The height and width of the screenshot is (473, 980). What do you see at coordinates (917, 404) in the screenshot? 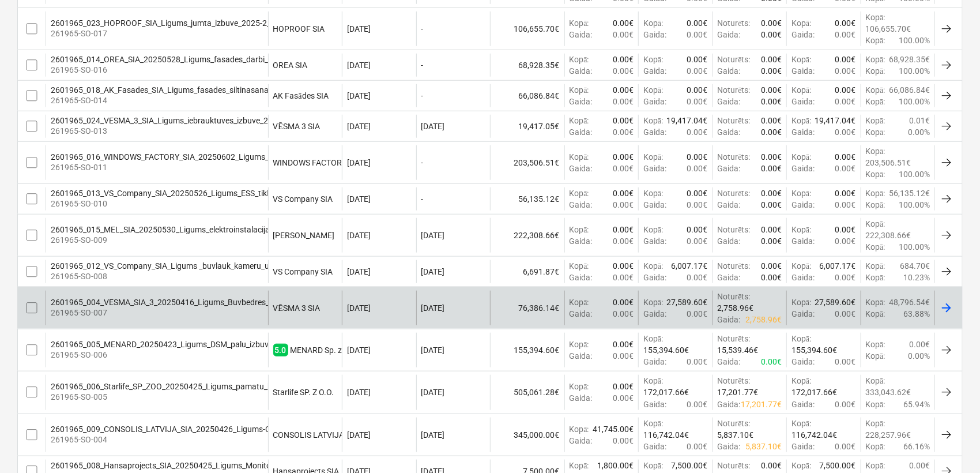
I see `p: 65.94%` at bounding box center [917, 404].